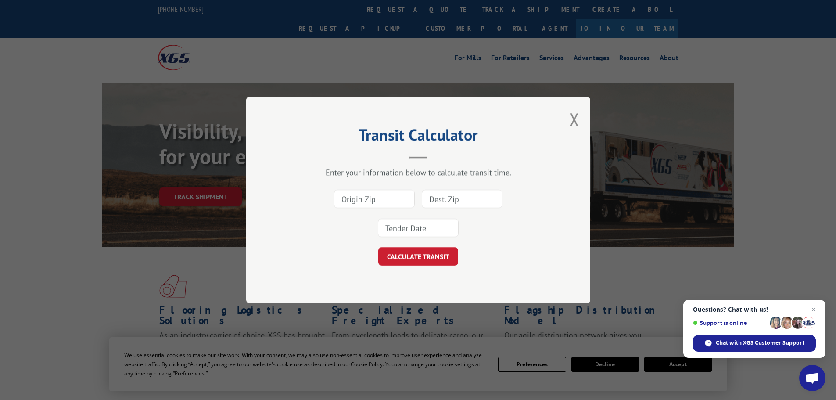  I want to click on div: Open chat, so click(812, 378).